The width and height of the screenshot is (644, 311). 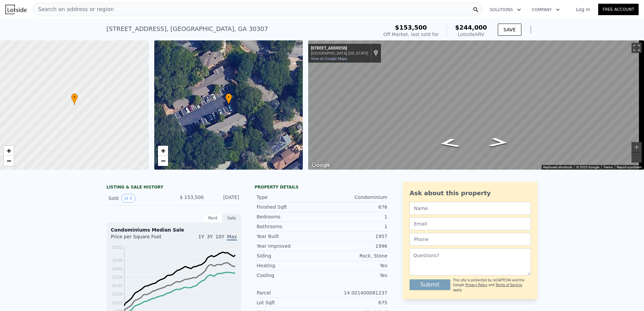 What do you see at coordinates (117, 248) in the screenshot?
I see `tspan: $352` at bounding box center [117, 248].